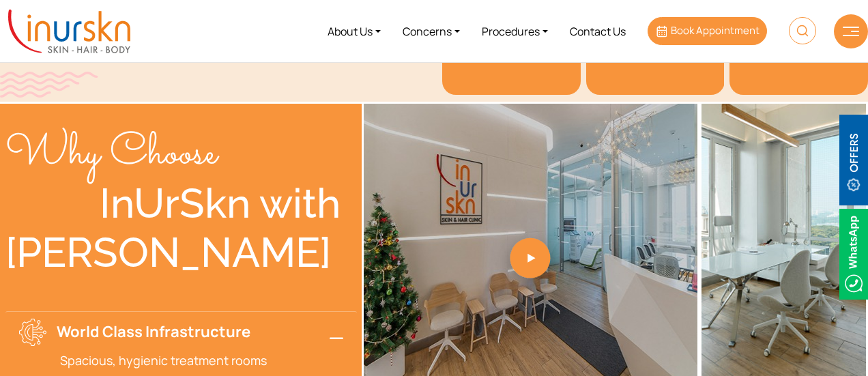  I want to click on img: why-choose-icon1, so click(33, 332).